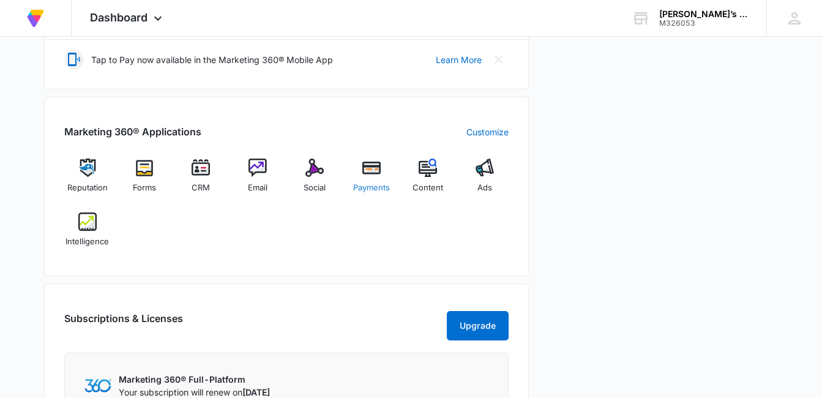 The width and height of the screenshot is (822, 398). What do you see at coordinates (371, 181) in the screenshot?
I see `a: Payments` at bounding box center [371, 181].